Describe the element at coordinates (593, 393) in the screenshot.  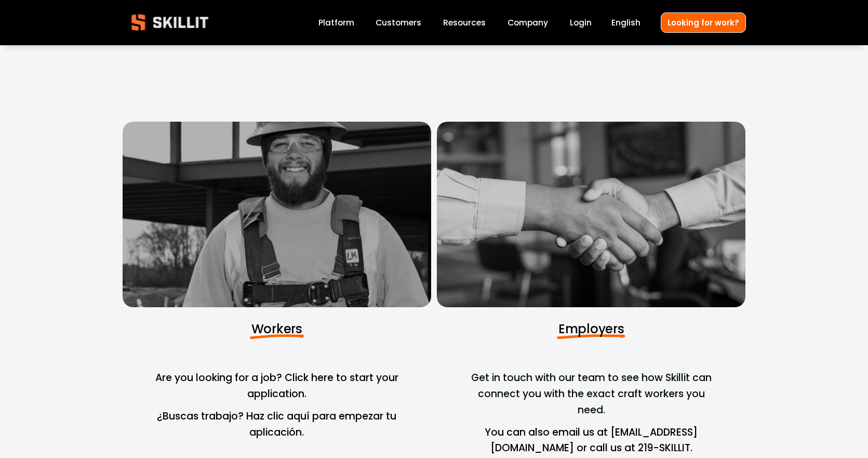
I see `span: Get in touch with our team to see how Skillit can connect you with the exact craft workers you need.` at that location.